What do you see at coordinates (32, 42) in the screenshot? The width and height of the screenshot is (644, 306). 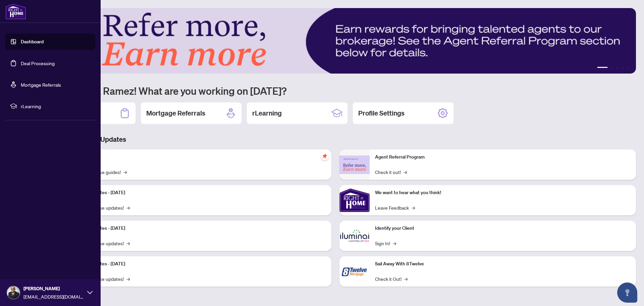 I see `a: Dashboard` at bounding box center [32, 42].